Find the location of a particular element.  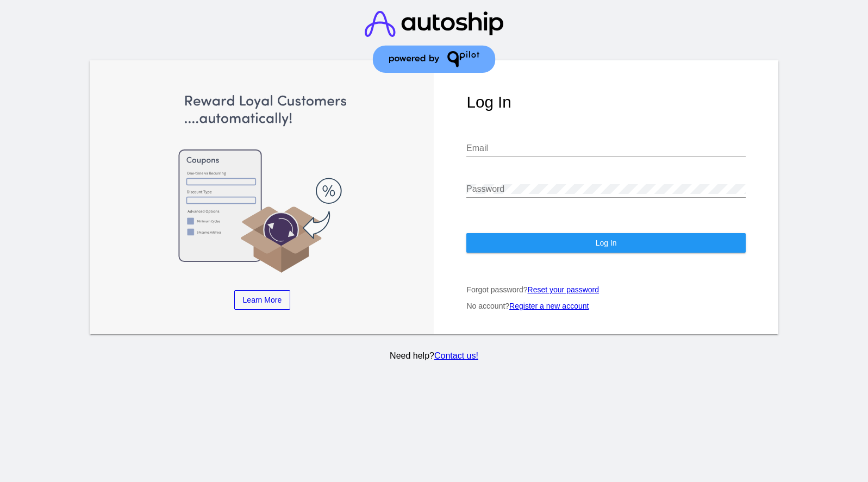

p: No account? is located at coordinates (606, 306).